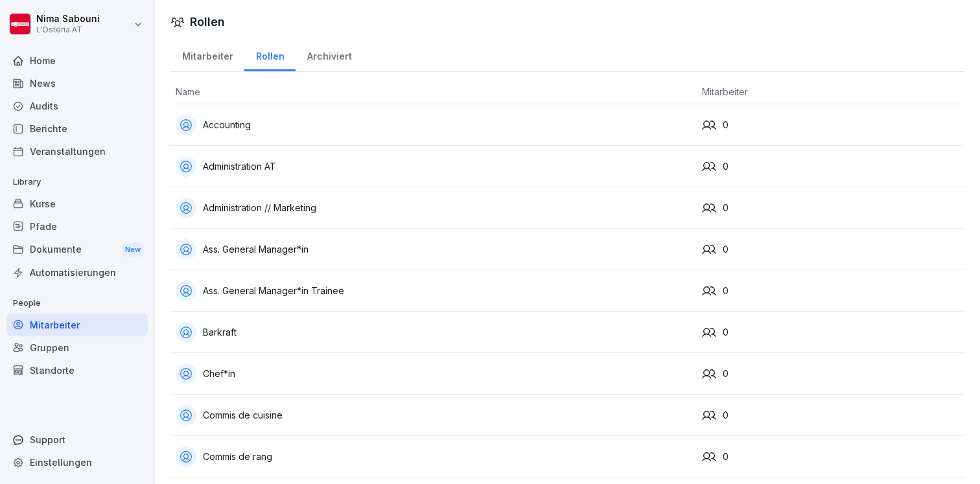 Image resolution: width=980 pixels, height=484 pixels. What do you see at coordinates (77, 462) in the screenshot?
I see `div: Einstellungen` at bounding box center [77, 462].